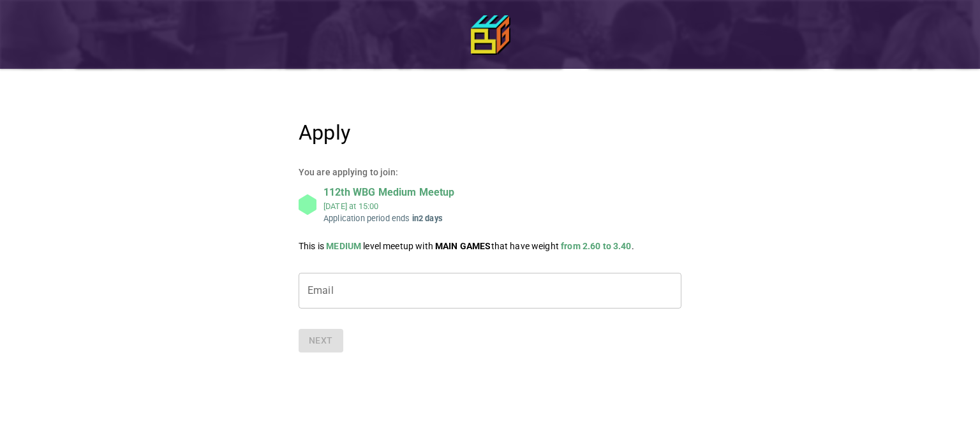  Describe the element at coordinates (428, 218) in the screenshot. I see `b: in 2 days` at that location.